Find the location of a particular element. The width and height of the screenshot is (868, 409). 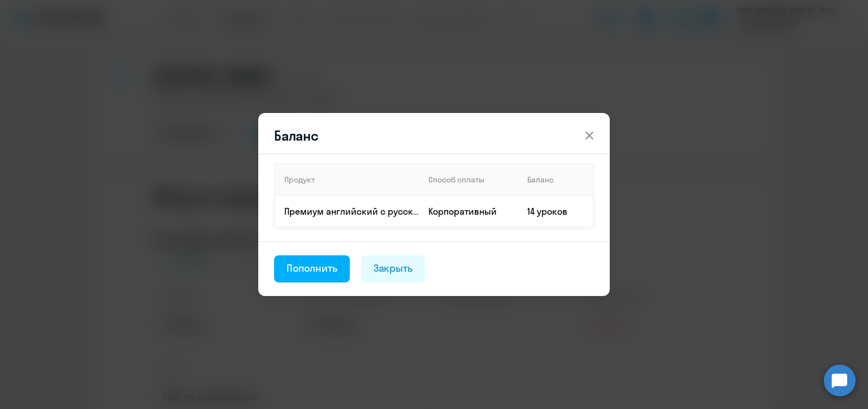

div: Закрыть is located at coordinates (393, 269).